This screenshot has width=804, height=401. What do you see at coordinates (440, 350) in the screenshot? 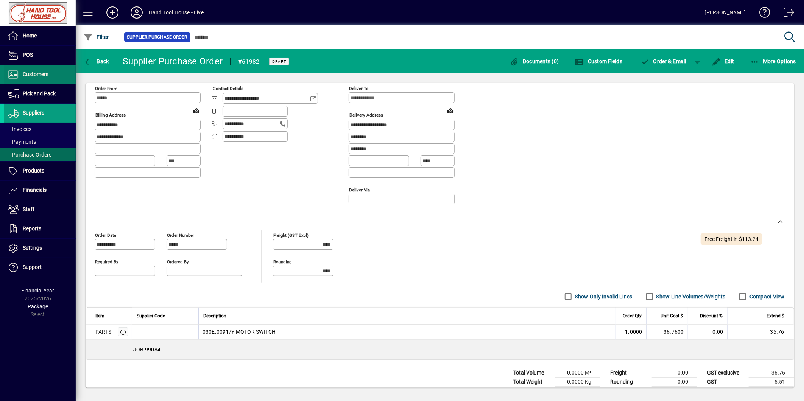
I see `div: JOB 99084` at bounding box center [440, 350].